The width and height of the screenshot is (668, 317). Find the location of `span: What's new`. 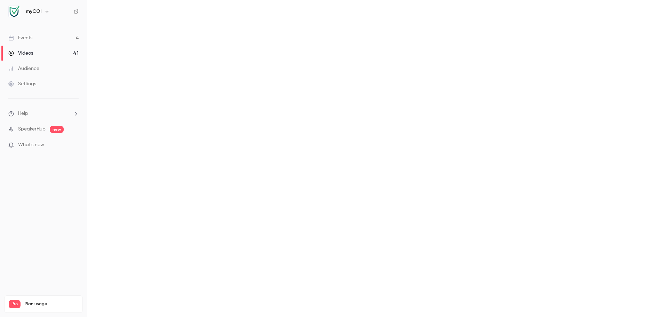

span: What's new is located at coordinates (31, 145).